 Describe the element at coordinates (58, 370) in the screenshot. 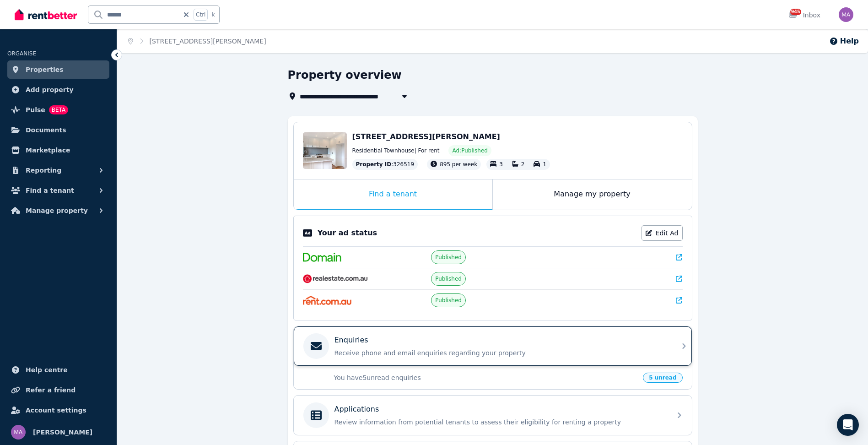

I see `a: Help centre` at that location.